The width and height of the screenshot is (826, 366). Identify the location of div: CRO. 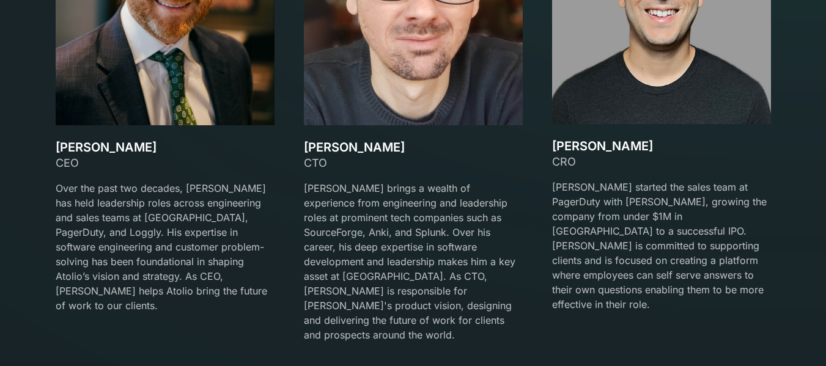
(662, 161).